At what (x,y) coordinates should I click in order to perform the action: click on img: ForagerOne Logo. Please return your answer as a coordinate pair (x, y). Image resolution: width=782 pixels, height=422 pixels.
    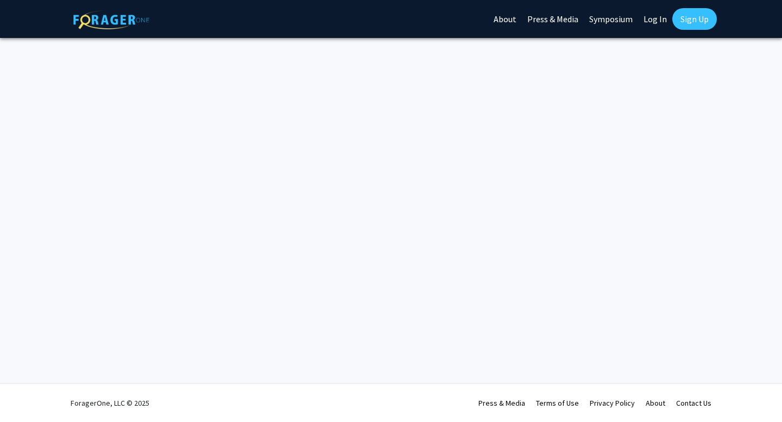
    Looking at the image, I should click on (111, 20).